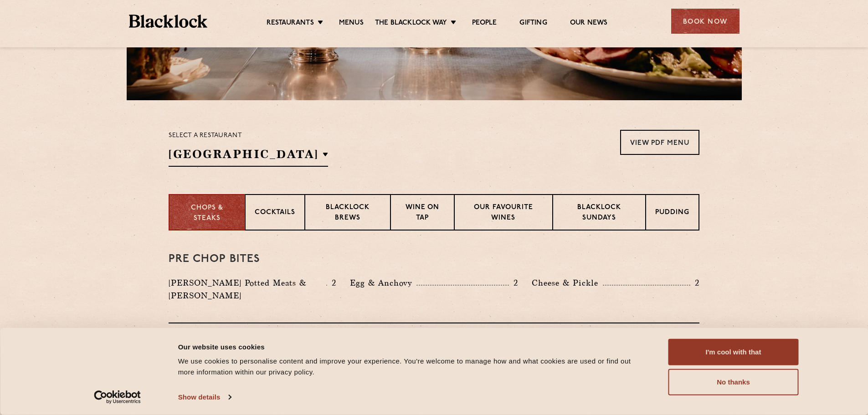 The image size is (868, 415). Describe the element at coordinates (534, 23) in the screenshot. I see `a: Gifting` at that location.